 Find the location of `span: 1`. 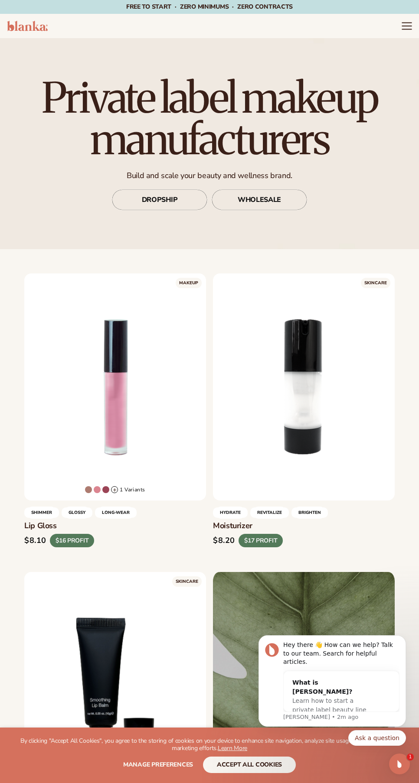

span: 1 is located at coordinates (410, 757).